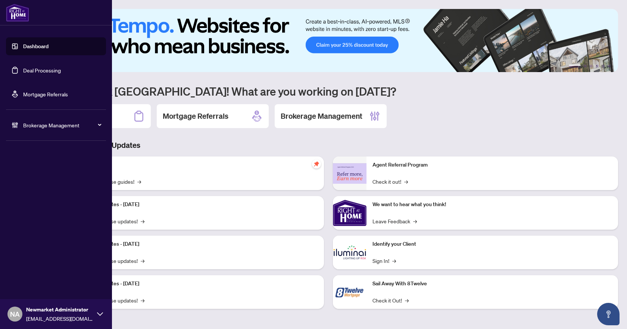 The width and height of the screenshot is (627, 329). What do you see at coordinates (62, 125) in the screenshot?
I see `span: Brokerage Management` at bounding box center [62, 125].